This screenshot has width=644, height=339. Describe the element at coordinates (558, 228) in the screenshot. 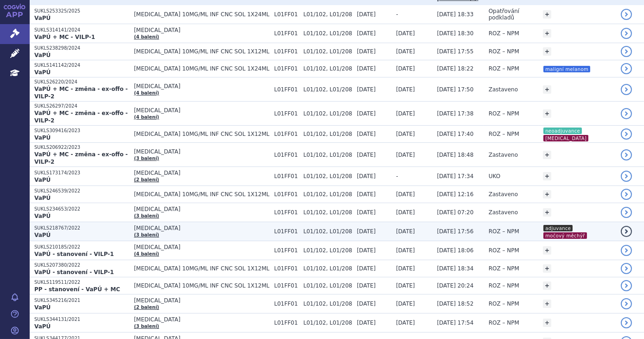

I see `i: adjuvance` at that location.